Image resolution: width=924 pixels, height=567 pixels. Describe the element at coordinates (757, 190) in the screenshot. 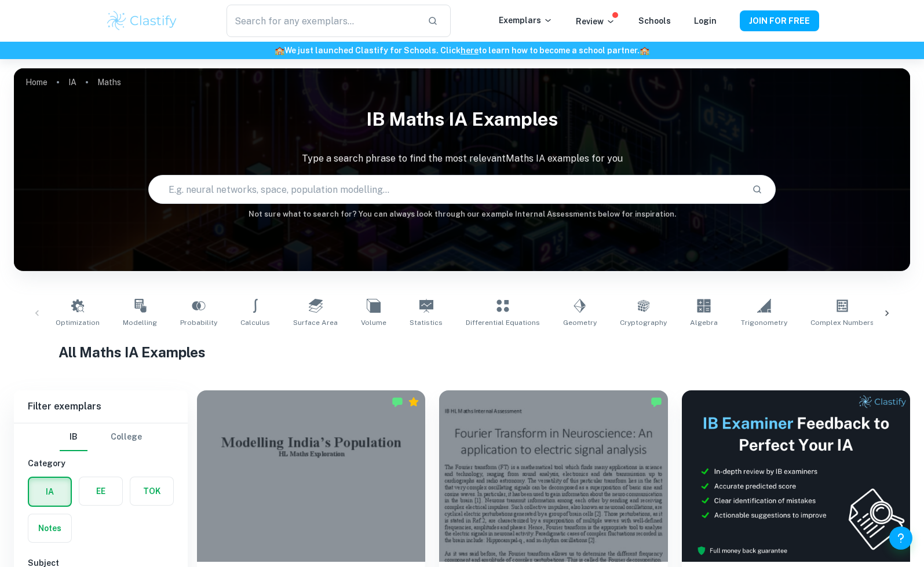

I see `button: Search` at that location.